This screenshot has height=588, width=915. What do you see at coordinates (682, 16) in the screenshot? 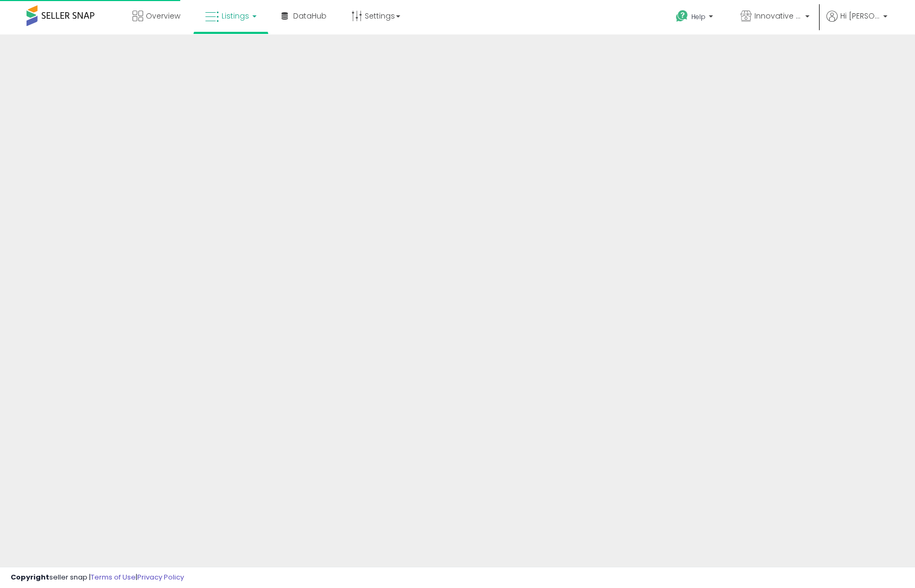
I see `i: Get Help` at bounding box center [682, 16].